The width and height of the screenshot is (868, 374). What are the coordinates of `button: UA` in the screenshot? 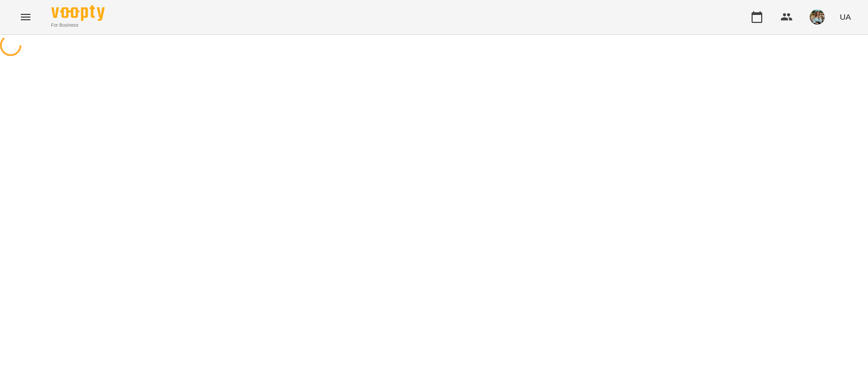 It's located at (845, 17).